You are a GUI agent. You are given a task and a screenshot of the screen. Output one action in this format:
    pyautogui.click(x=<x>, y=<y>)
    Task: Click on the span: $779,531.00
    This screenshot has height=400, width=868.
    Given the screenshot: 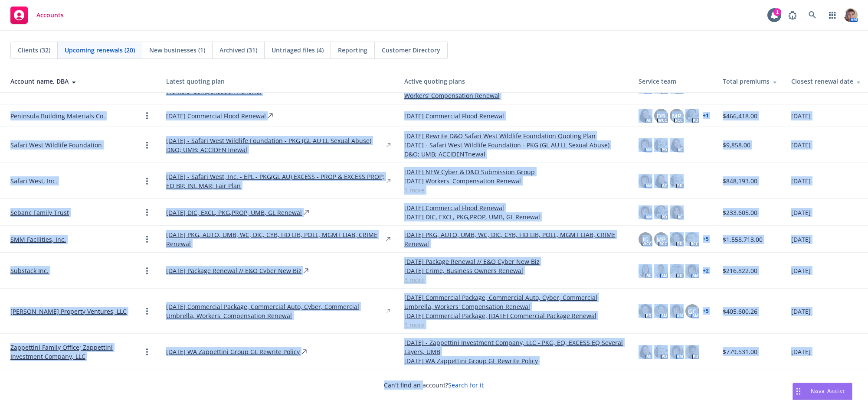 What is the action you would take?
    pyautogui.click(x=740, y=351)
    